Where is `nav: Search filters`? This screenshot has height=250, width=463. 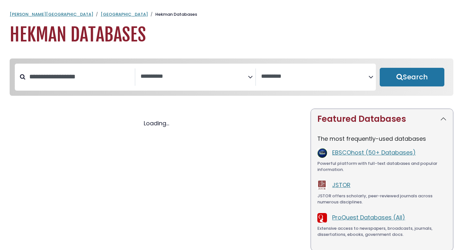
nav: Search filters is located at coordinates (232, 77).